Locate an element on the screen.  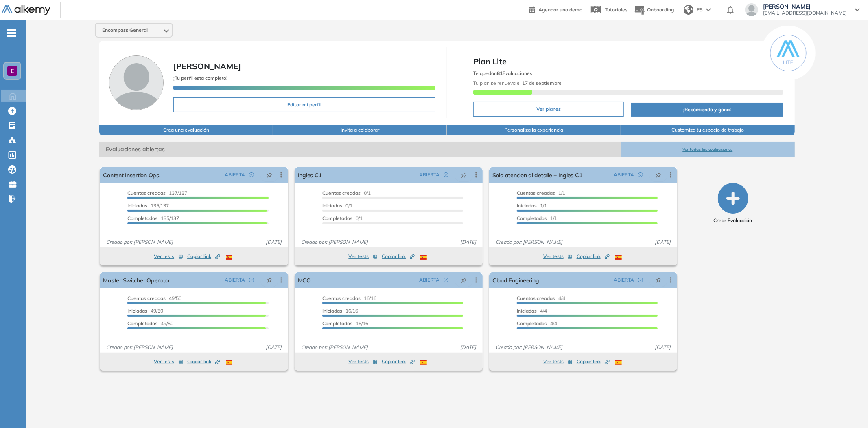
button: ¡Recomienda y gana! is located at coordinates (707, 110).